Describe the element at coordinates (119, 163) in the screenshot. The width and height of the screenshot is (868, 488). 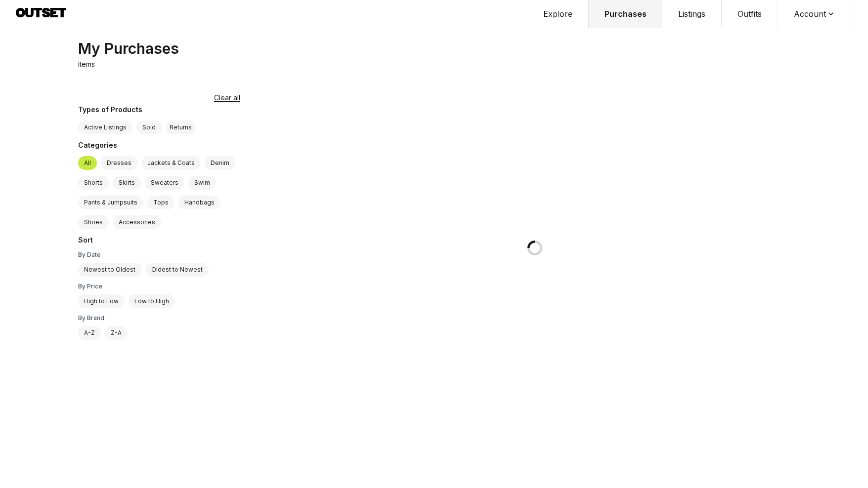
I see `label: Dresses` at that location.